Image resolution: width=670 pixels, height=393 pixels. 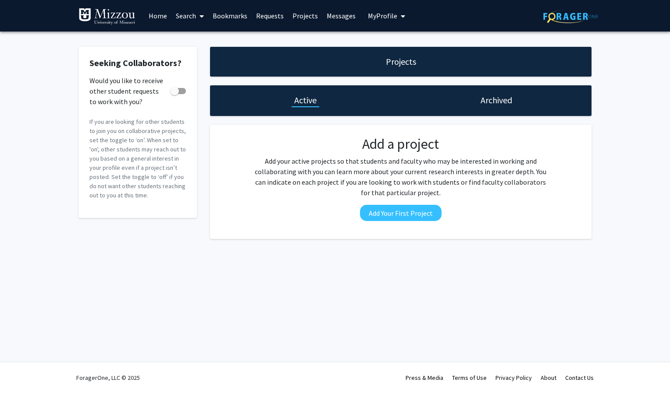 What do you see at coordinates (496, 100) in the screenshot?
I see `h1: Archived` at bounding box center [496, 100].